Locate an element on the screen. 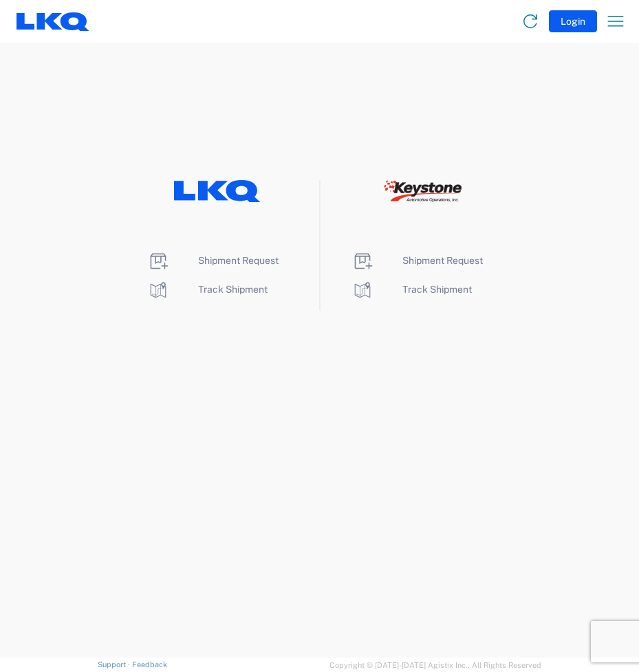 The image size is (639, 672). button: Login is located at coordinates (573, 21).